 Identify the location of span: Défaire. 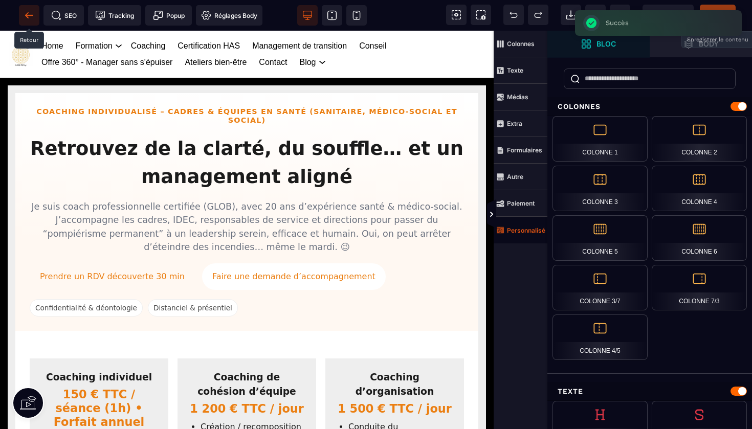
(514, 15).